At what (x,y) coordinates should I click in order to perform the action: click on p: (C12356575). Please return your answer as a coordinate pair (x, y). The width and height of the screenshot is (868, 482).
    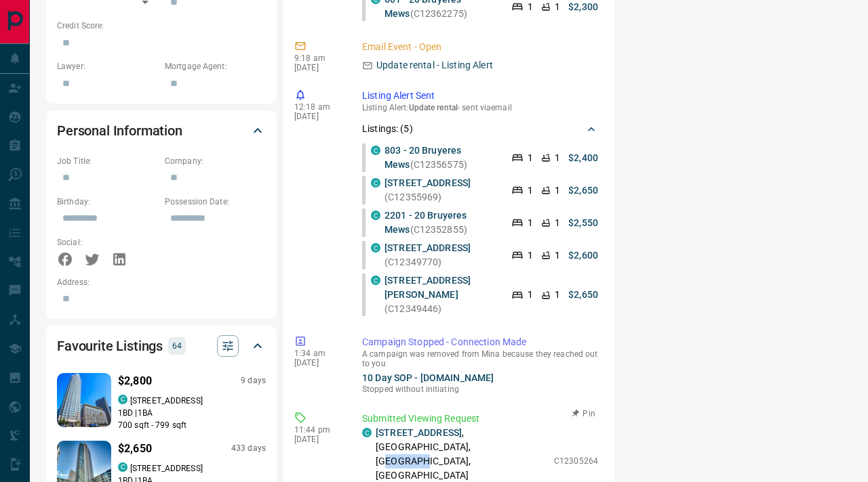
    Looking at the image, I should click on (440, 158).